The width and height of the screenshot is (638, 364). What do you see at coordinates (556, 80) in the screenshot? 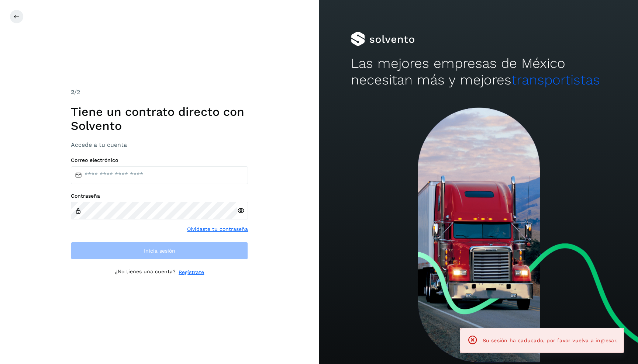
I see `span: transportistas` at bounding box center [556, 80].